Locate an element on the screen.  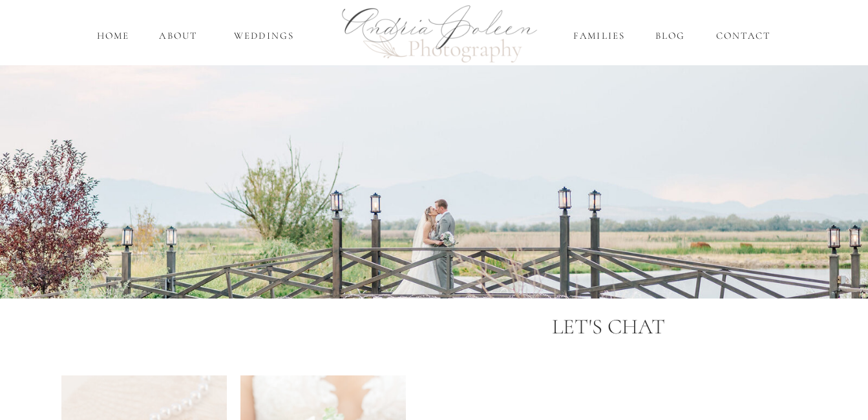
a: Families is located at coordinates (599, 36).